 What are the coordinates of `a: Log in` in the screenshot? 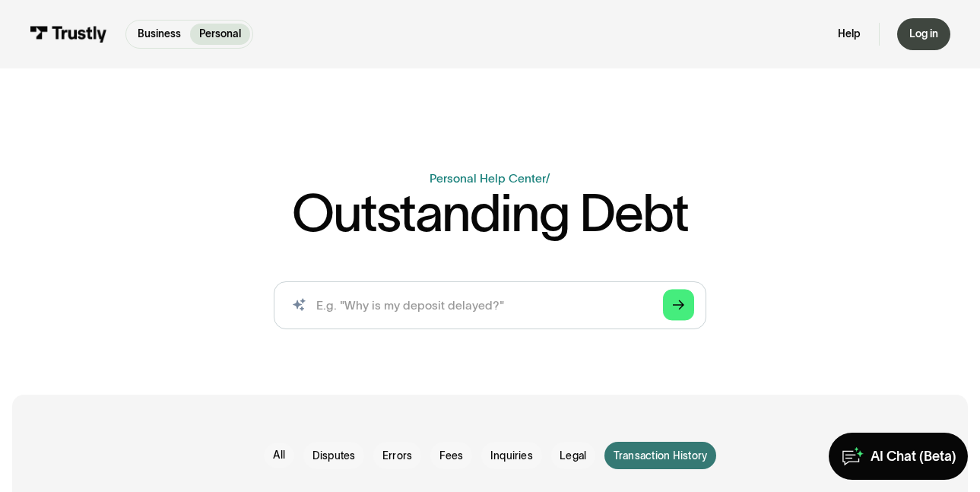 It's located at (923, 34).